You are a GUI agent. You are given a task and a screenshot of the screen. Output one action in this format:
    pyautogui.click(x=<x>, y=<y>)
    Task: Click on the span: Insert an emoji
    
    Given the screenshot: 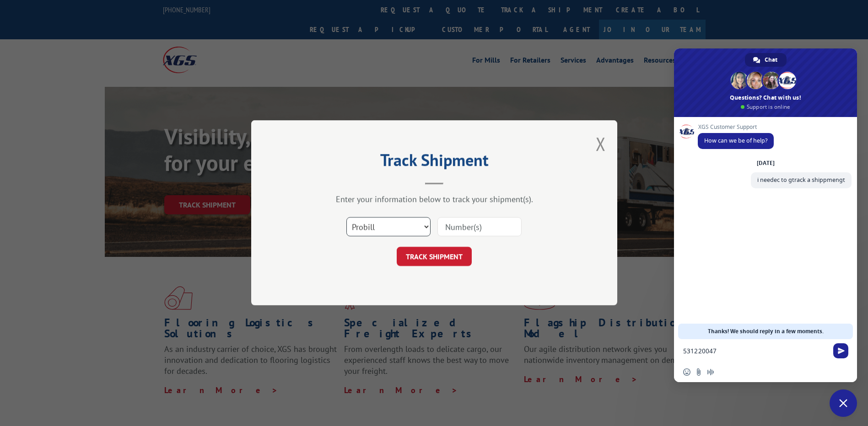 What is the action you would take?
    pyautogui.click(x=686, y=372)
    